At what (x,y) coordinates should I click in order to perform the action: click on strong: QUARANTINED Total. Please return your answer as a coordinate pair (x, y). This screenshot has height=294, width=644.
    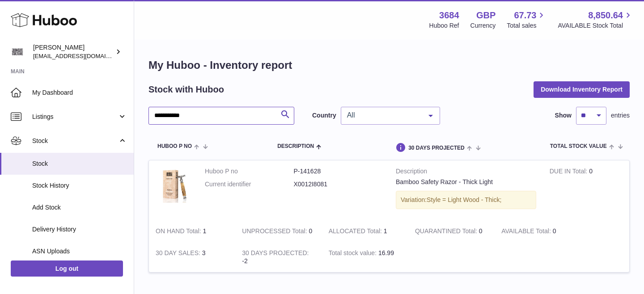
    Looking at the image, I should click on (447, 232).